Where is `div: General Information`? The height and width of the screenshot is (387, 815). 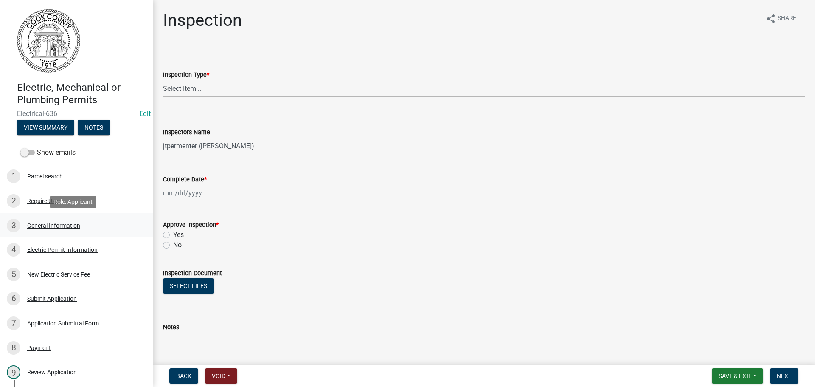 div: General Information is located at coordinates (54, 226).